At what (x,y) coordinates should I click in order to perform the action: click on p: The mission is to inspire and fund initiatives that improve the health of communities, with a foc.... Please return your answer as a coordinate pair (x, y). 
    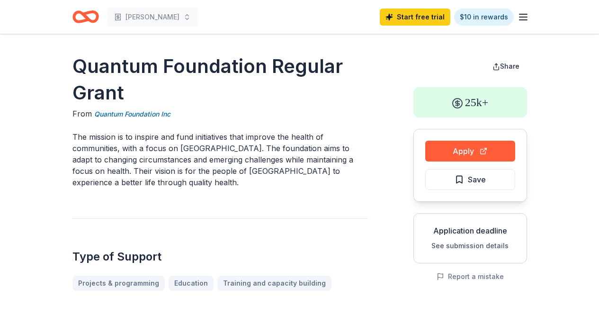
    Looking at the image, I should click on (220, 160).